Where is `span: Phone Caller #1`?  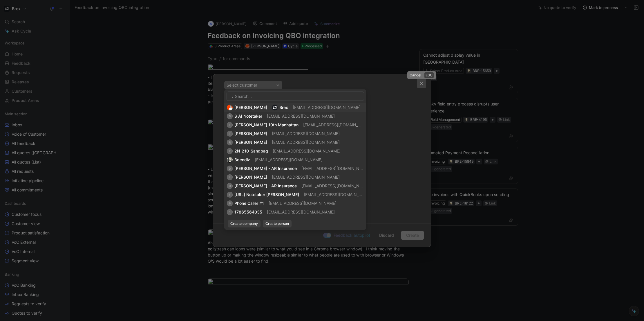
span: Phone Caller #1 is located at coordinates (249, 203).